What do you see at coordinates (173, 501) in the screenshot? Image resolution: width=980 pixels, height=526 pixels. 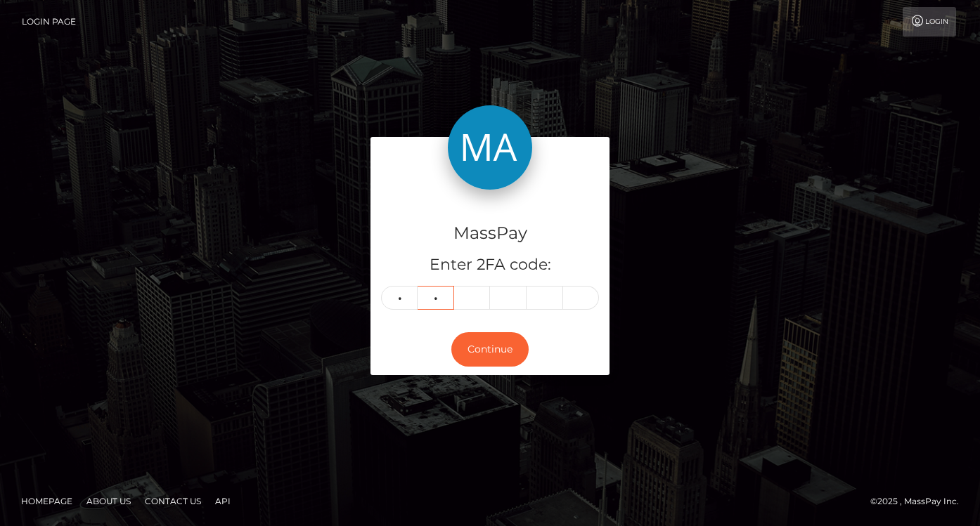 I see `a: Contact Us` at bounding box center [173, 501].